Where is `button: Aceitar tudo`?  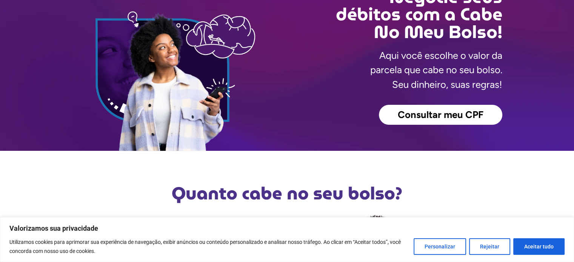
button: Aceitar tudo is located at coordinates (539, 247).